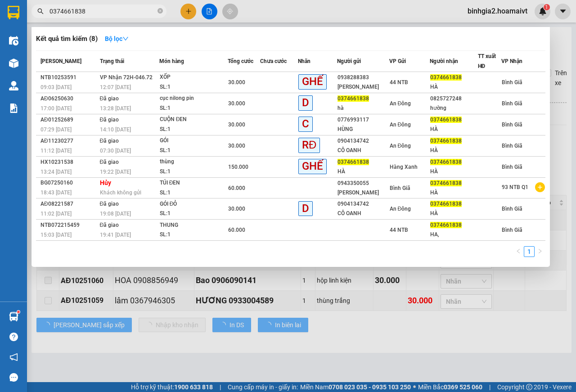 This screenshot has width=576, height=392. I want to click on img: solution-icon, so click(13, 108).